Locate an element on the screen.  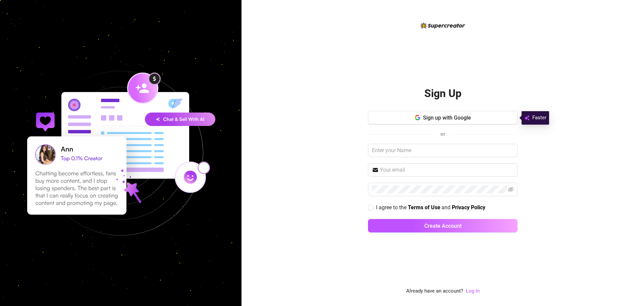
span: I agree to the is located at coordinates (392, 207).